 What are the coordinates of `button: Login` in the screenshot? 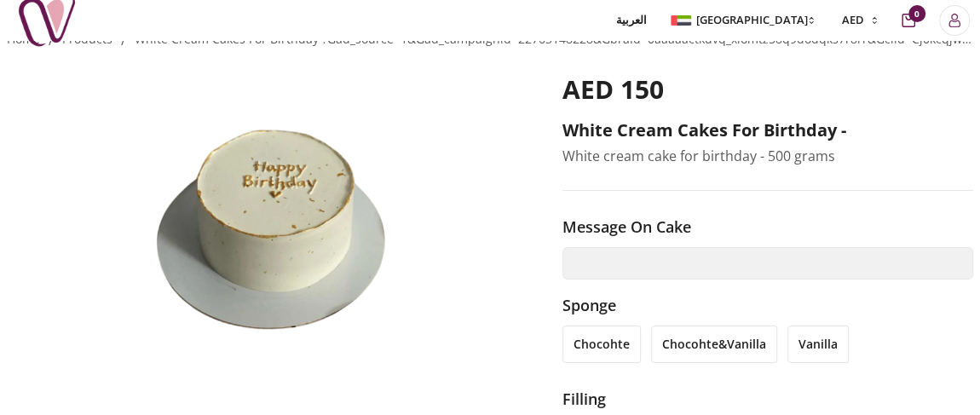 It's located at (954, 20).